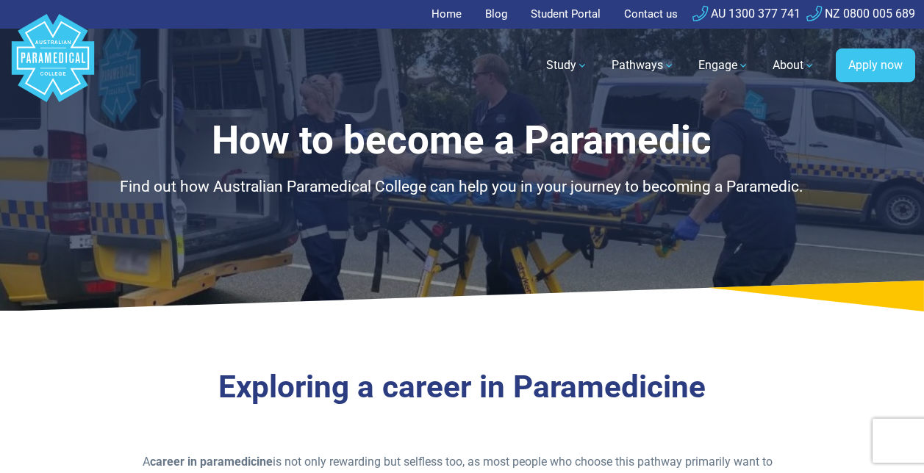  What do you see at coordinates (723, 65) in the screenshot?
I see `a: Engage` at bounding box center [723, 65].